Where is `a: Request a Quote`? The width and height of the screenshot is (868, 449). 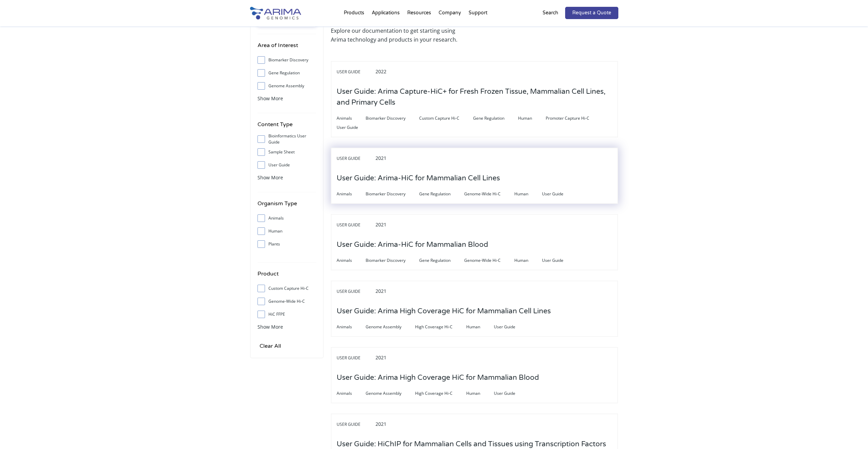
a: Request a Quote is located at coordinates (591, 13).